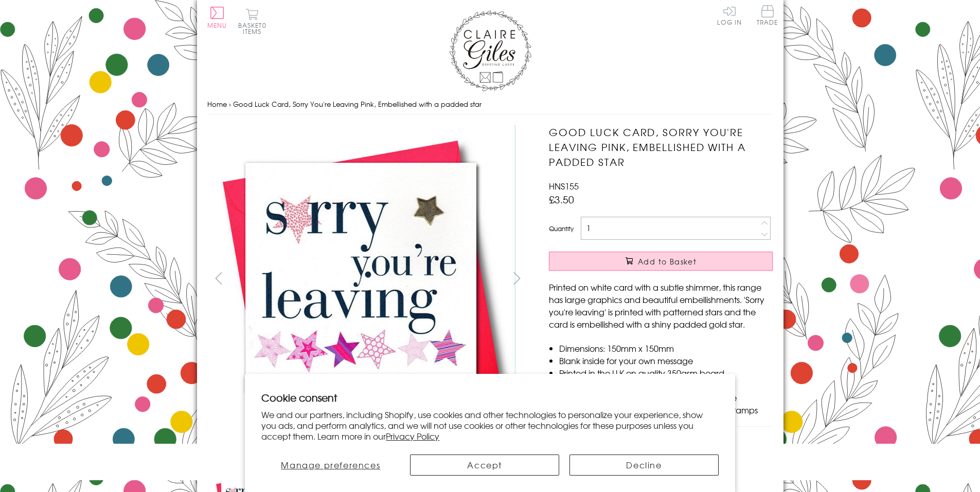 This screenshot has height=492, width=980. I want to click on a: Home, so click(217, 104).